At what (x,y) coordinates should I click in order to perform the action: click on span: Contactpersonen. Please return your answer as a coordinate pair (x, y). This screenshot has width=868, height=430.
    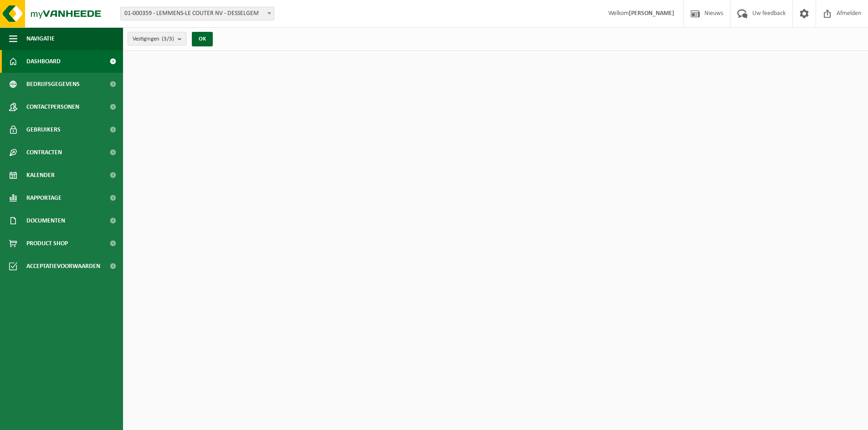
    Looking at the image, I should click on (53, 107).